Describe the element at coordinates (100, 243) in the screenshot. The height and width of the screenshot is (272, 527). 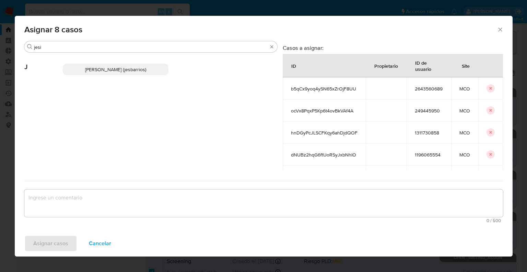
I see `button: Cancelar` at that location.